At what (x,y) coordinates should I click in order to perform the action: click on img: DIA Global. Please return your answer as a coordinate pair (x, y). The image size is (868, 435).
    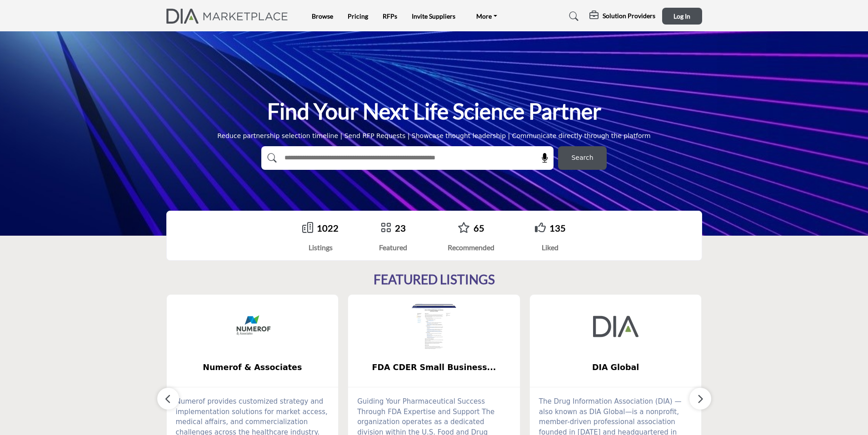
    Looking at the image, I should click on (616, 326).